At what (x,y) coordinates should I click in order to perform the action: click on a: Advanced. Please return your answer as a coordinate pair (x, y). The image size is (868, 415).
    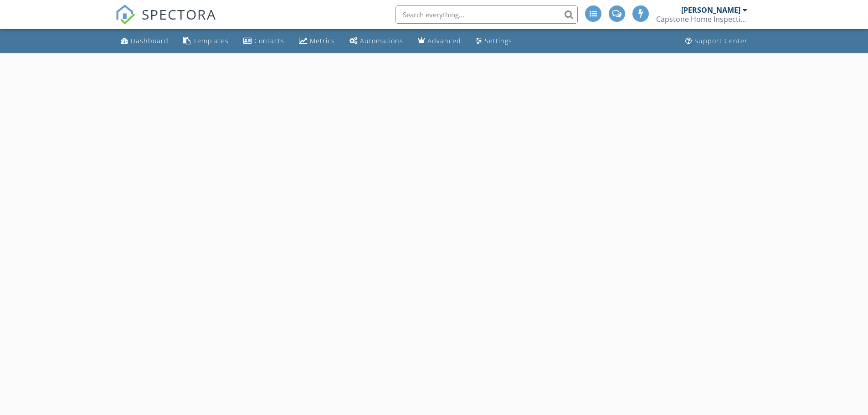
    Looking at the image, I should click on (439, 41).